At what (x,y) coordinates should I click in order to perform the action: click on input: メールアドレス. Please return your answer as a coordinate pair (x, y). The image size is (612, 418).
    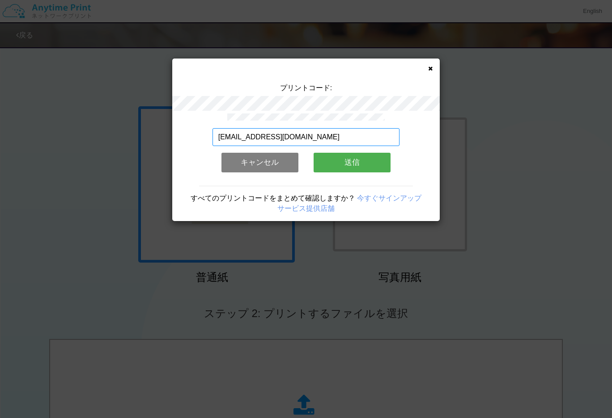
    Looking at the image, I should click on (306, 137).